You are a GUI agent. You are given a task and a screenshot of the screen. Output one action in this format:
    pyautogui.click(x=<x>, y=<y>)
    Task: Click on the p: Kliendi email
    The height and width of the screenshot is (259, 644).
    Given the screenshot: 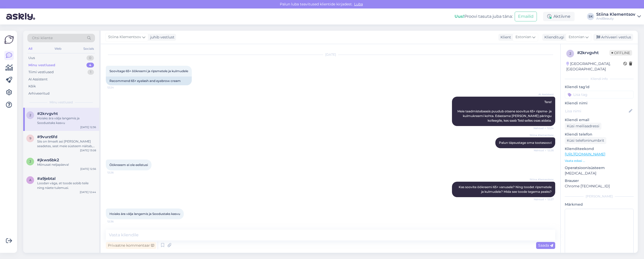 What is the action you would take?
    pyautogui.click(x=599, y=120)
    